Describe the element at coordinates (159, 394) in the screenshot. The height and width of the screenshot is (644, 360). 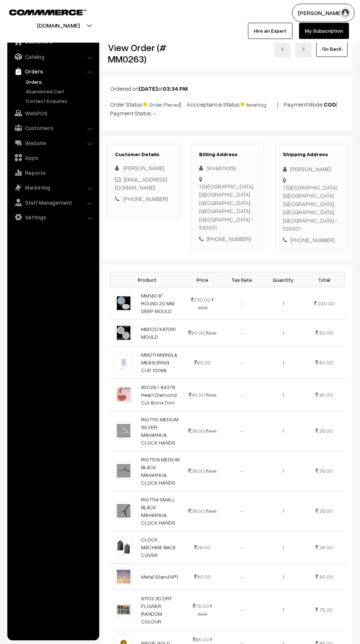
I see `a: 85026 / 84378 Heart Diamond Cut 8cmx7cm` at that location.